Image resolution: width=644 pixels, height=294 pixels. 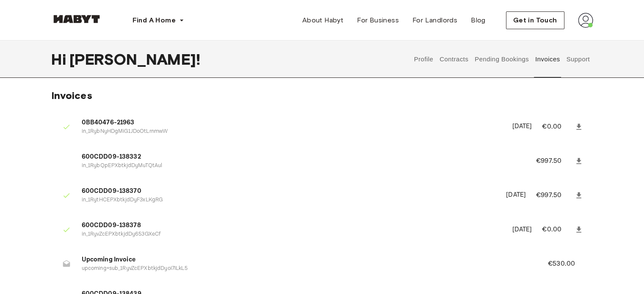 I want to click on span: 600CDD09-138370, so click(x=289, y=191).